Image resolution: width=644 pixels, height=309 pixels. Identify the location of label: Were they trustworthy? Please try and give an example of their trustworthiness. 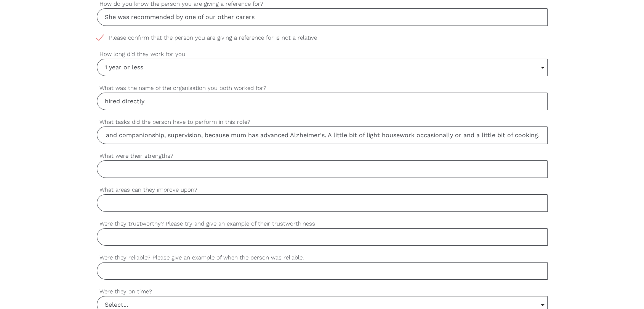
(322, 224).